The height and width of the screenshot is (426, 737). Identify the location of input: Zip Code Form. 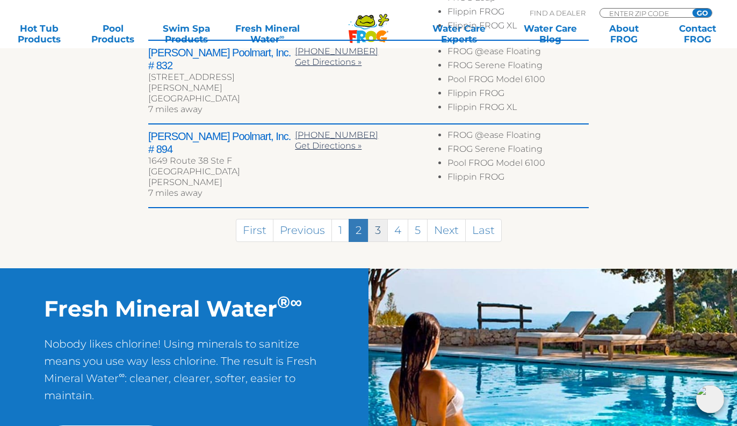
(644, 13).